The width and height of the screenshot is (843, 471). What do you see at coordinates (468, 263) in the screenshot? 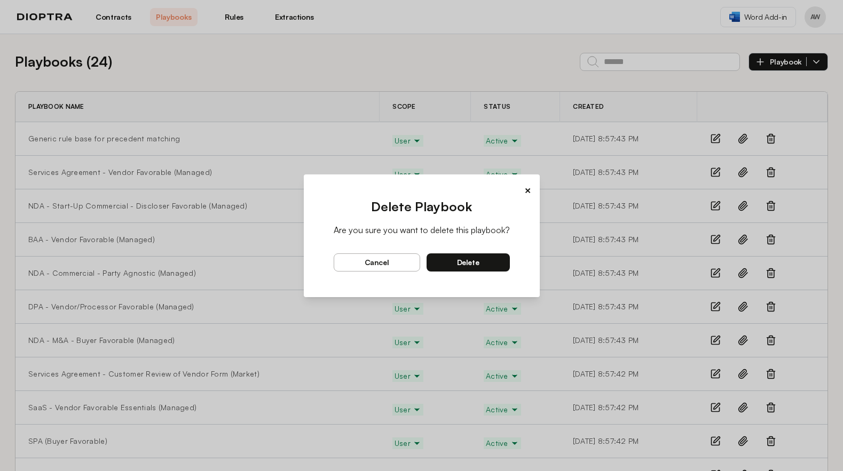
I see `button: delete` at bounding box center [468, 263].